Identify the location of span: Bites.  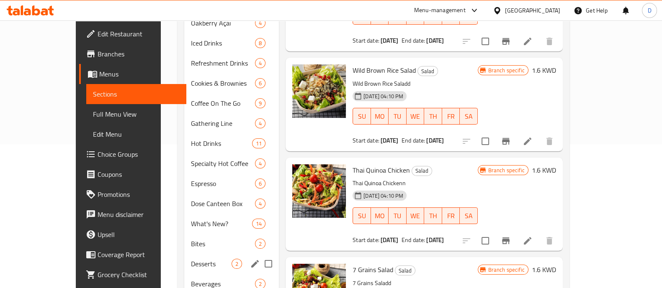
(223, 244).